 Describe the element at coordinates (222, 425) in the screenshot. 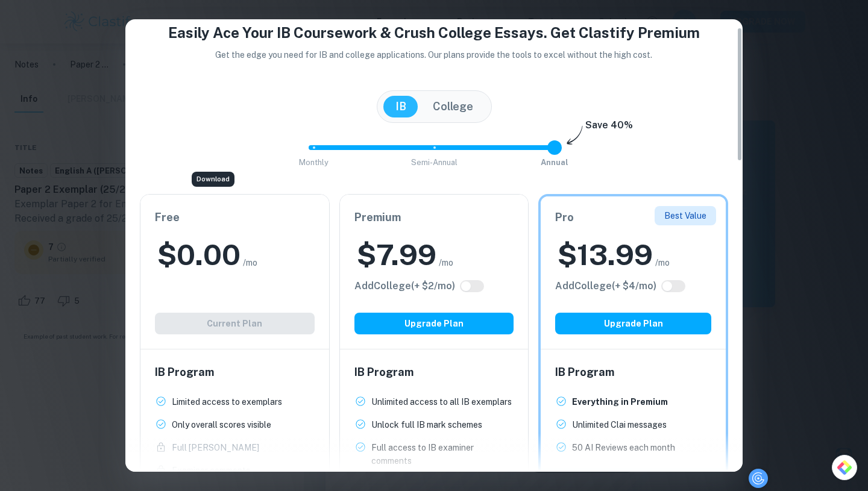

I see `p: Only overall scores visible` at that location.